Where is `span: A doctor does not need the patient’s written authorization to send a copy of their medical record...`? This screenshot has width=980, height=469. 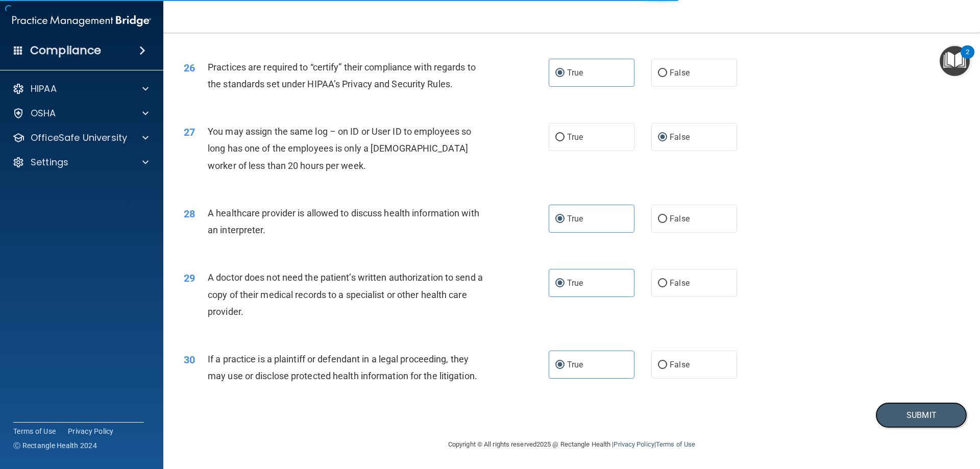
span: A doctor does not need the patient’s written authorization to send a copy of their medical record... is located at coordinates (345, 294).